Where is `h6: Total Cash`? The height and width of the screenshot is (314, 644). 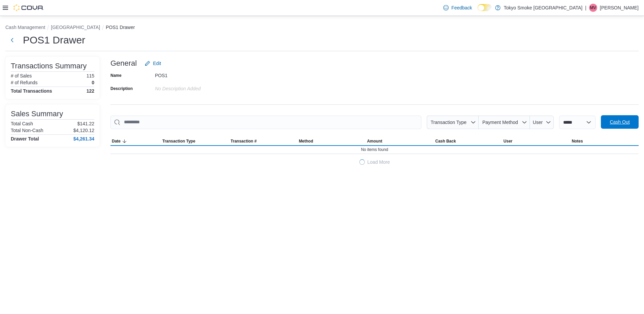
h6: Total Cash is located at coordinates (22, 124).